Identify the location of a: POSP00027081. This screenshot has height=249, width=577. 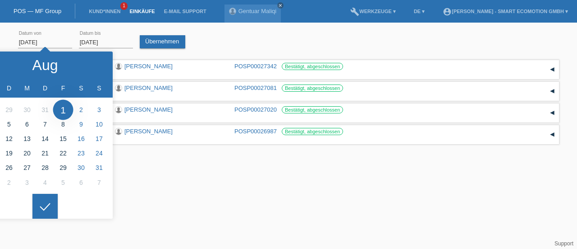
(256, 88).